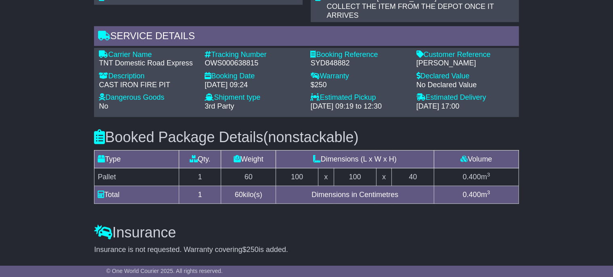 The width and height of the screenshot is (613, 277). I want to click on div: Declared Value, so click(465, 76).